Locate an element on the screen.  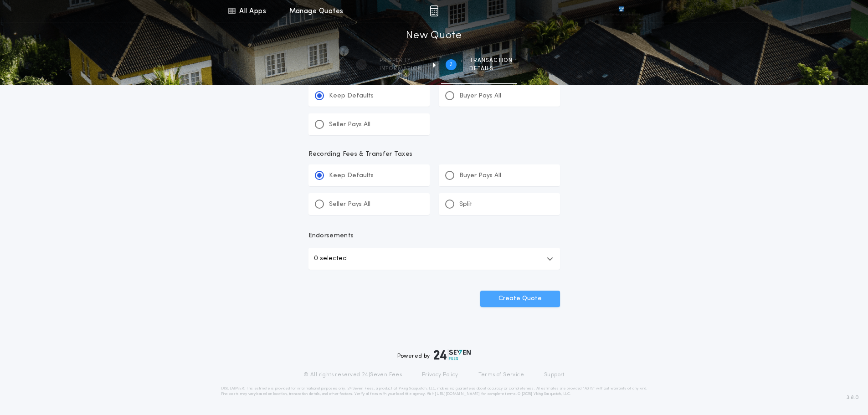
span: Property is located at coordinates (400, 61).